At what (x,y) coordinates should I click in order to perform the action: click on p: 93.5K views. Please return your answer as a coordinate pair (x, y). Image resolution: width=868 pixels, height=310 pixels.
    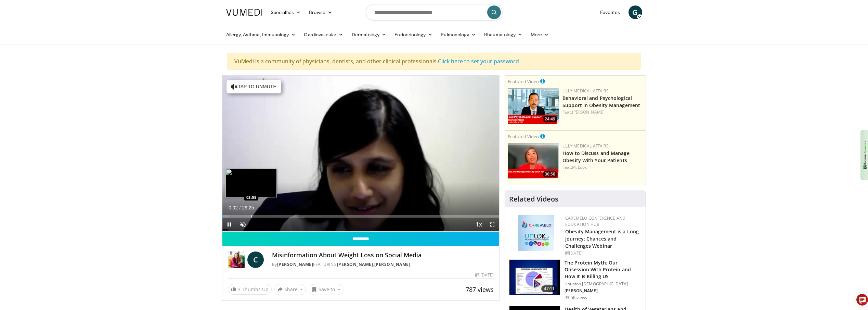
    Looking at the image, I should click on (576, 298).